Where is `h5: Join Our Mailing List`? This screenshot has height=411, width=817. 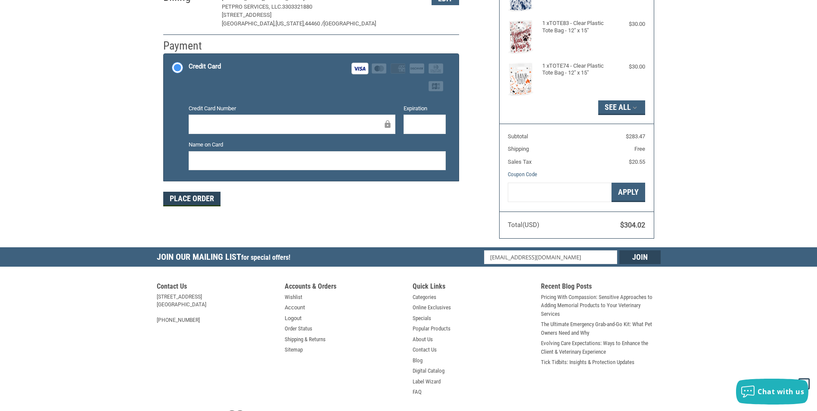 h5: Join Our Mailing List is located at coordinates (226, 258).